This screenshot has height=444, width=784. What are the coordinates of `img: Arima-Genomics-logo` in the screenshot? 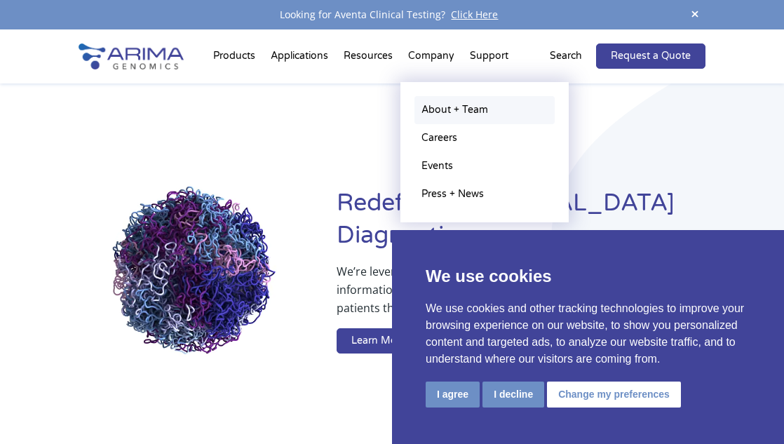 It's located at (131, 56).